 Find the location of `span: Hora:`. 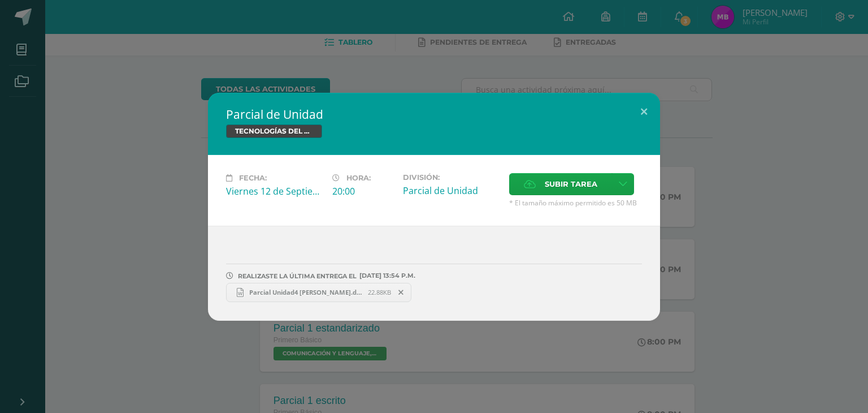

span: Hora: is located at coordinates (358, 178).